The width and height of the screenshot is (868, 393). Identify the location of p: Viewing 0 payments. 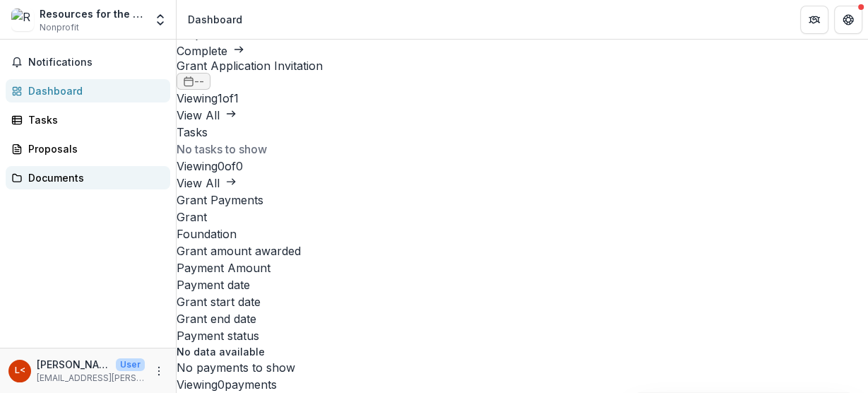
(522, 384).